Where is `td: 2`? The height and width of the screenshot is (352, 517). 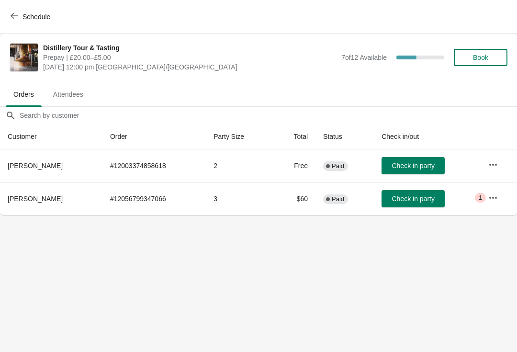
td: 2 is located at coordinates (239, 166).